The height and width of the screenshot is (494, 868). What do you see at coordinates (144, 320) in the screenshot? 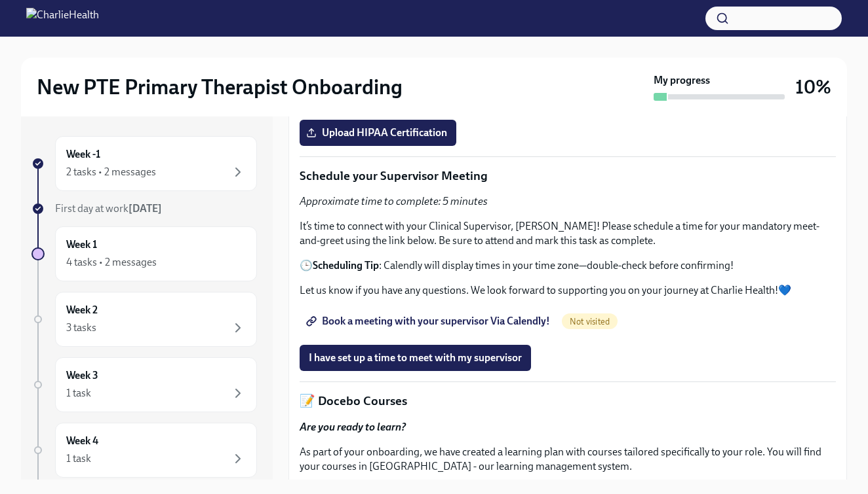
I see `a: Week 23 tasks` at bounding box center [144, 320].